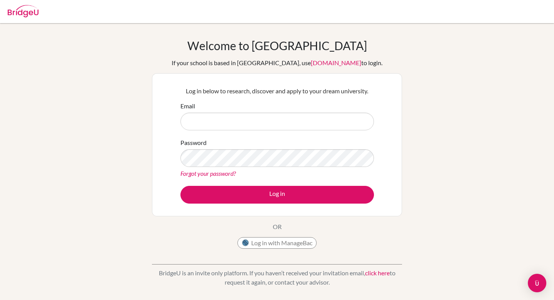  What do you see at coordinates (208, 173) in the screenshot?
I see `a: Forgot your password?` at bounding box center [208, 173].